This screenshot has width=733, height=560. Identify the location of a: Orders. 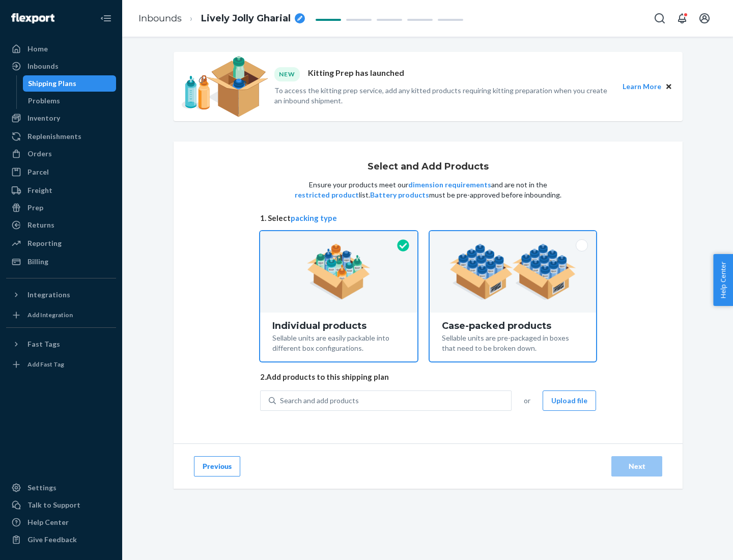
(61, 154).